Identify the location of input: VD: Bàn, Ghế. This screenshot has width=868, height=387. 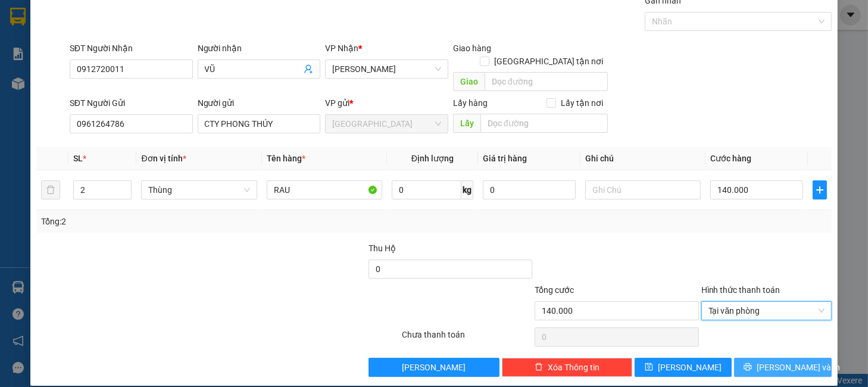
(324, 190).